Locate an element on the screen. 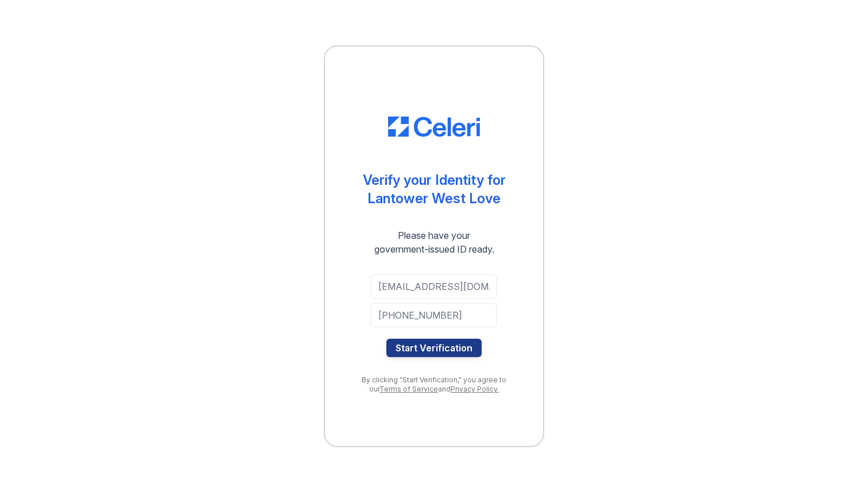  input: Email is located at coordinates (434, 286).